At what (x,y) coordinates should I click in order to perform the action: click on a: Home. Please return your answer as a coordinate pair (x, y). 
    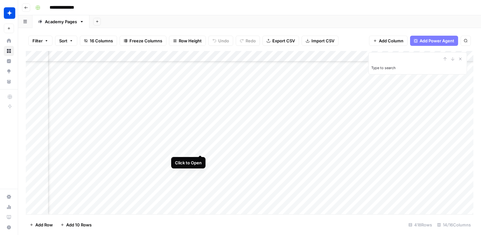
    Looking at the image, I should click on (9, 41).